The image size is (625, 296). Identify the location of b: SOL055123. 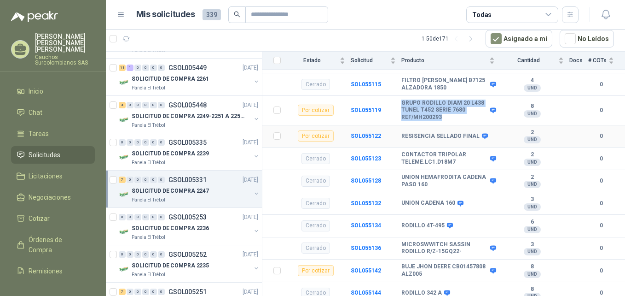
(366, 158).